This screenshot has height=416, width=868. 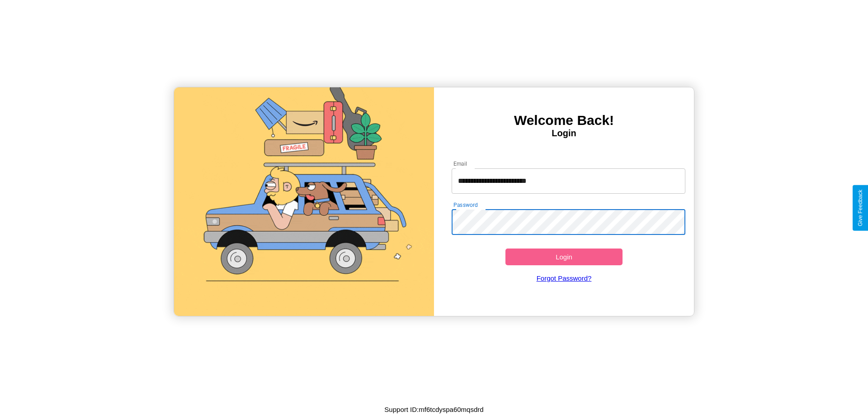 What do you see at coordinates (860, 207) in the screenshot?
I see `div: Give Feedback` at bounding box center [860, 207].